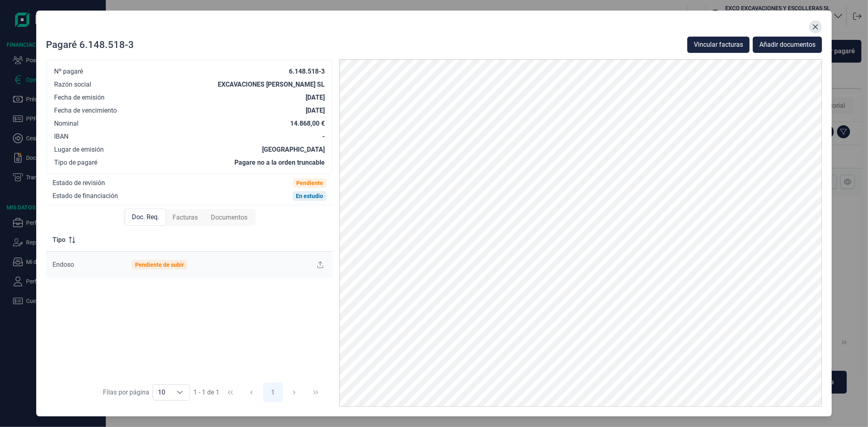  I want to click on button: Previous Page, so click(252, 393).